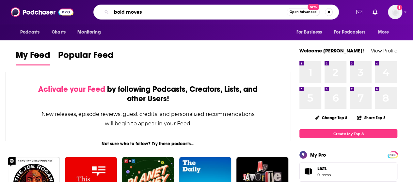 The width and height of the screenshot is (413, 182). Describe the element at coordinates (371, 118) in the screenshot. I see `button: Share Top 8` at that location.